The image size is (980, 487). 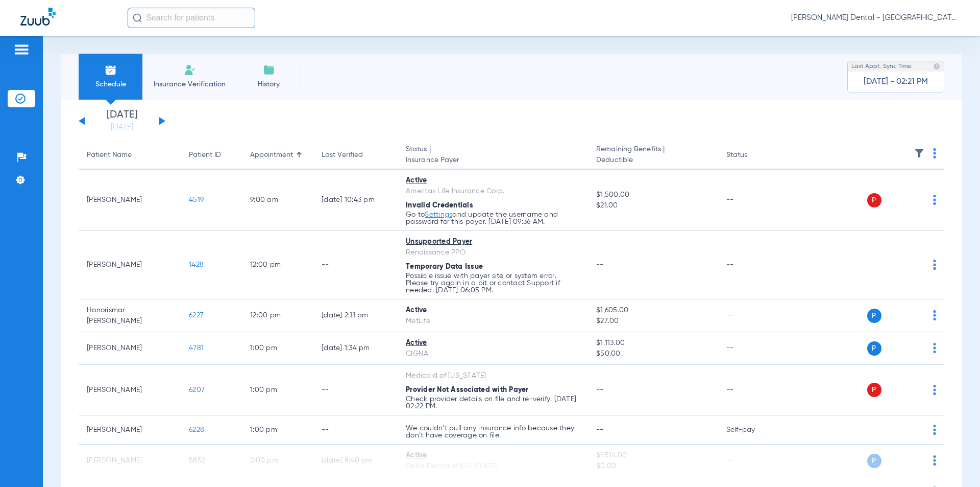 What do you see at coordinates (492, 242) in the screenshot?
I see `div: Unsupported Payer` at bounding box center [492, 242].